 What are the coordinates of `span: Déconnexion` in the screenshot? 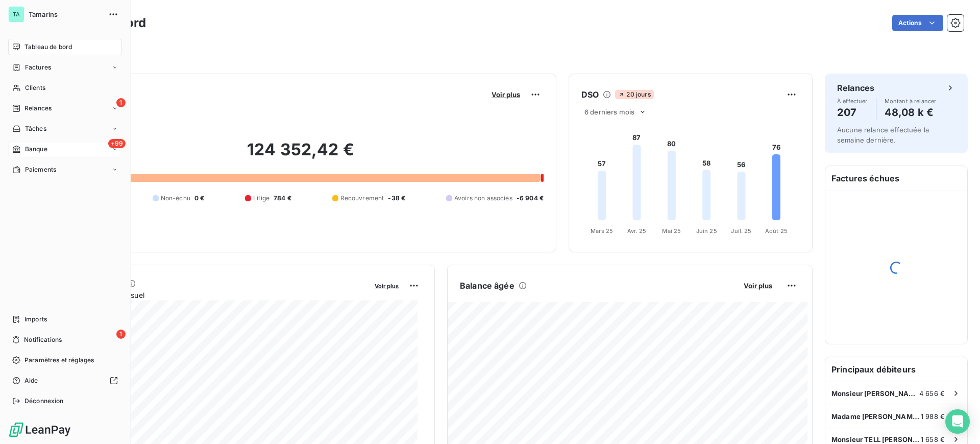 It's located at (44, 401).